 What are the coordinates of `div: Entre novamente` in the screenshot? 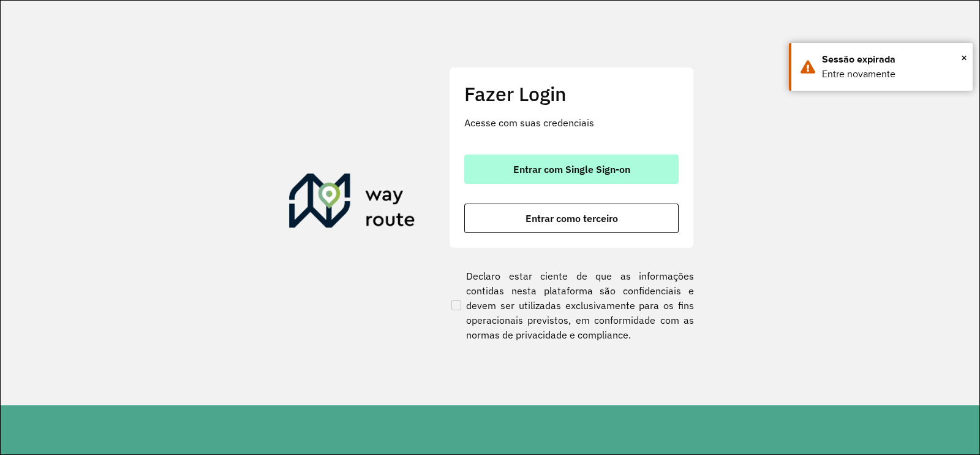 It's located at (892, 74).